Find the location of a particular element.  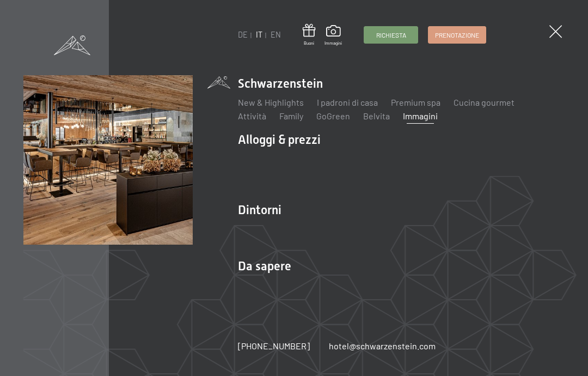

a: IT is located at coordinates (260, 34).